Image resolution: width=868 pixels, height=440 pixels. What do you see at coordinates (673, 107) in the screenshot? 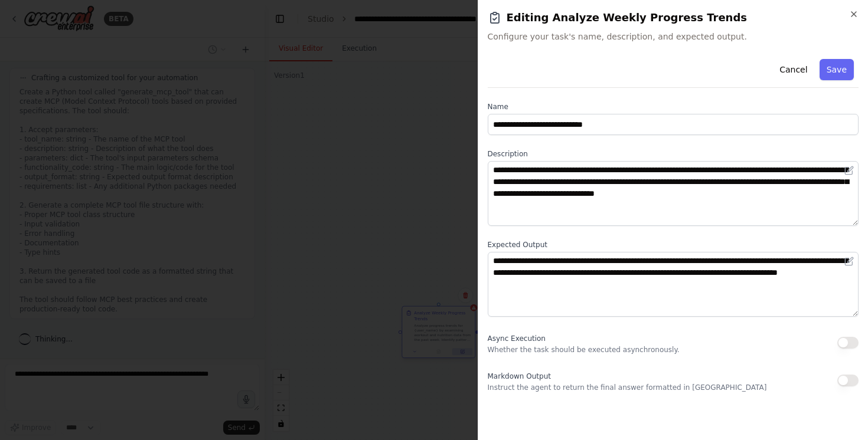
I see `label: Name` at bounding box center [673, 107].